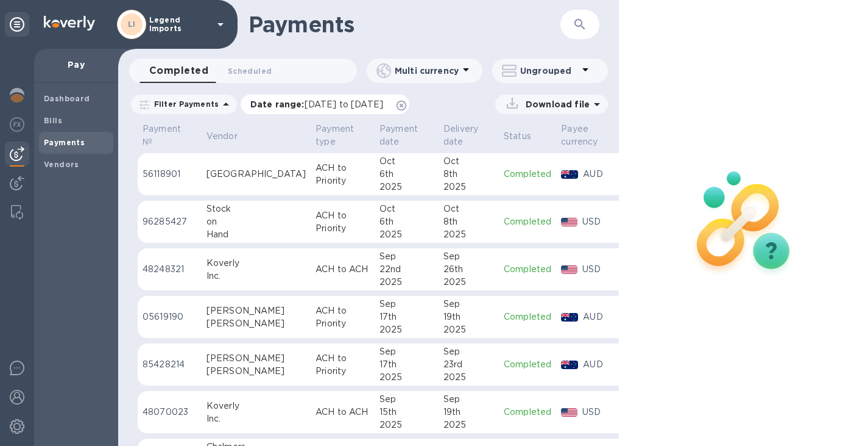 The width and height of the screenshot is (868, 446). What do you see at coordinates (169, 221) in the screenshot?
I see `p: 96285427` at bounding box center [169, 221].